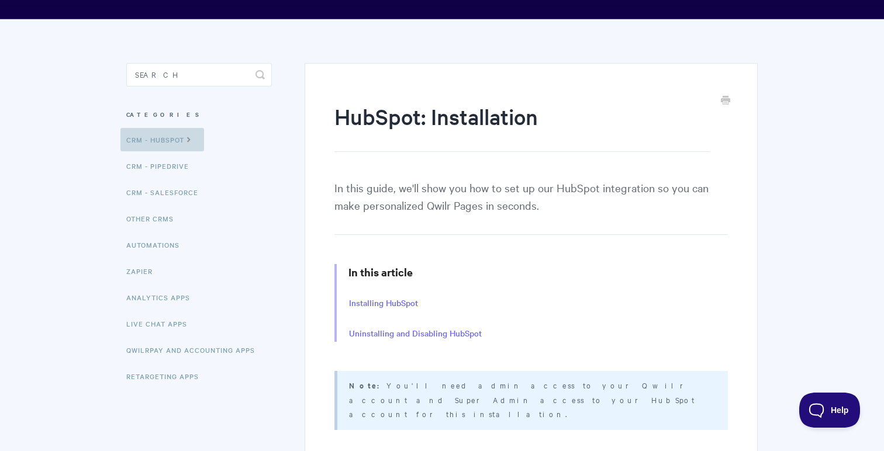  Describe the element at coordinates (195, 350) in the screenshot. I see `a: QwilrPay and Accounting Apps` at that location.